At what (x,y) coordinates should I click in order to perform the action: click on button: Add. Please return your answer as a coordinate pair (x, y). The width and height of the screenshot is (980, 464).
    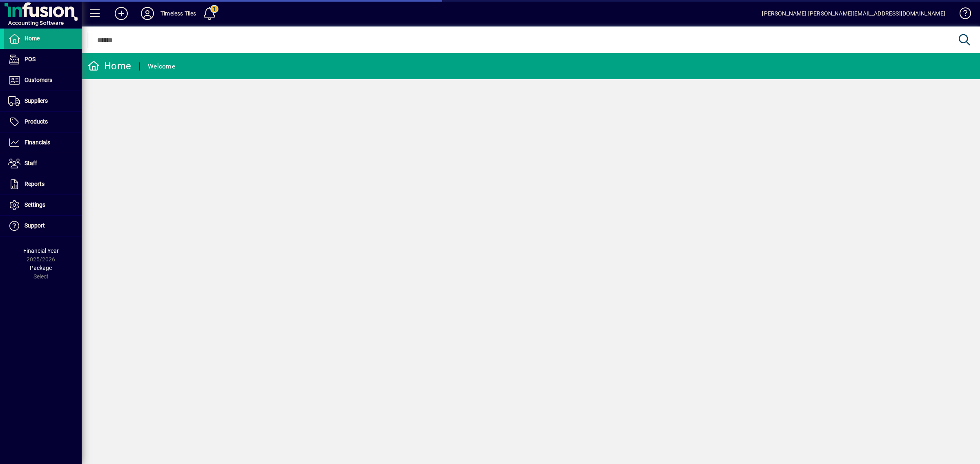
    Looking at the image, I should click on (121, 13).